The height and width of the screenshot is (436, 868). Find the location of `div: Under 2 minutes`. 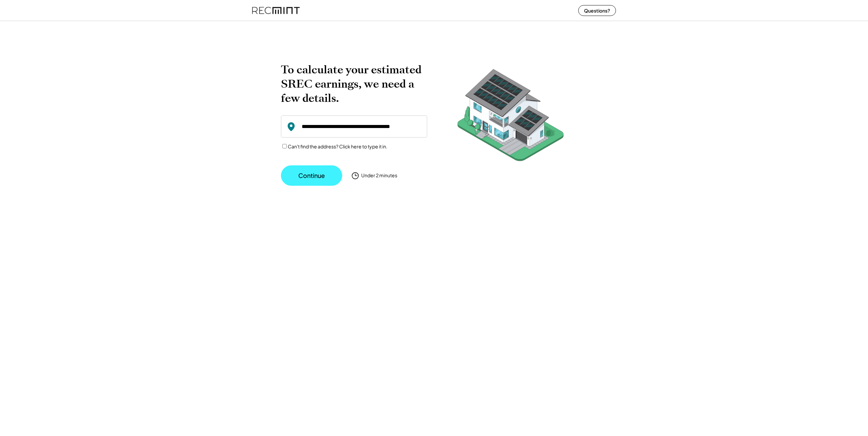

div: Under 2 minutes is located at coordinates (379, 176).